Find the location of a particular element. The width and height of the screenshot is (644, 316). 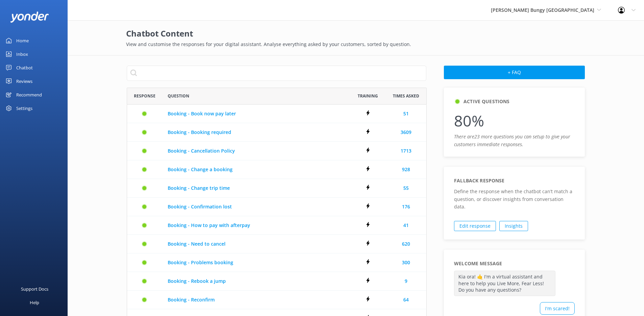

h5: Welcome Message is located at coordinates (478, 264).